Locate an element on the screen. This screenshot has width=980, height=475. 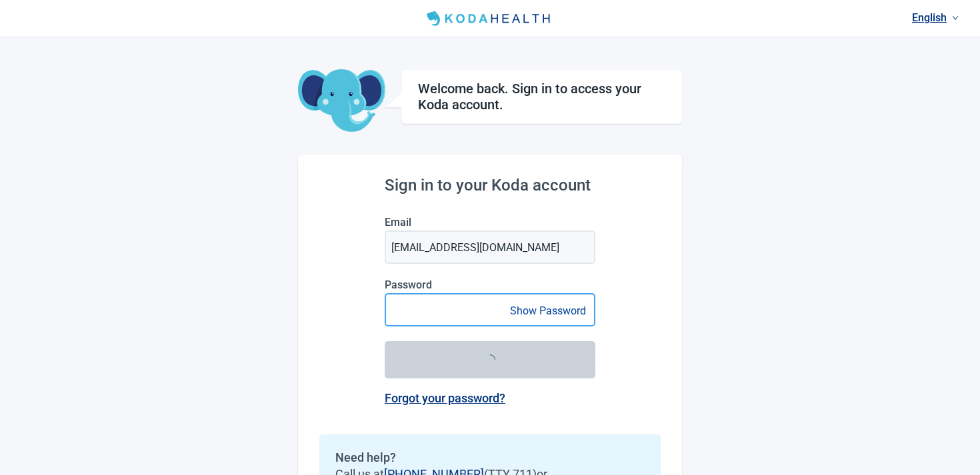
a: Current language: English is located at coordinates (936, 17).